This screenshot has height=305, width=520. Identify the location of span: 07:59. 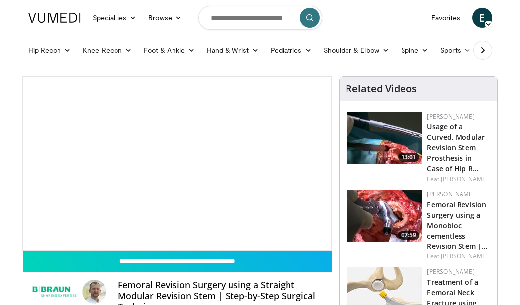
(409, 235).